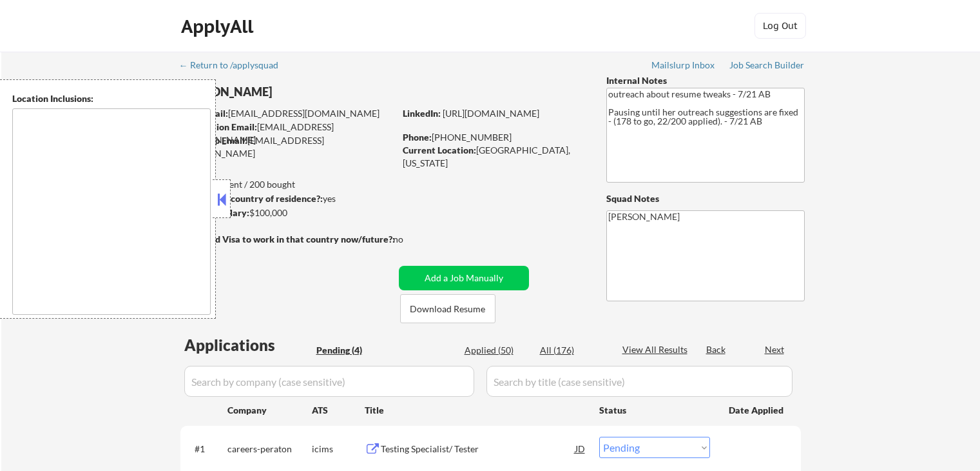  Describe the element at coordinates (206, 449) in the screenshot. I see `div: #1` at that location.